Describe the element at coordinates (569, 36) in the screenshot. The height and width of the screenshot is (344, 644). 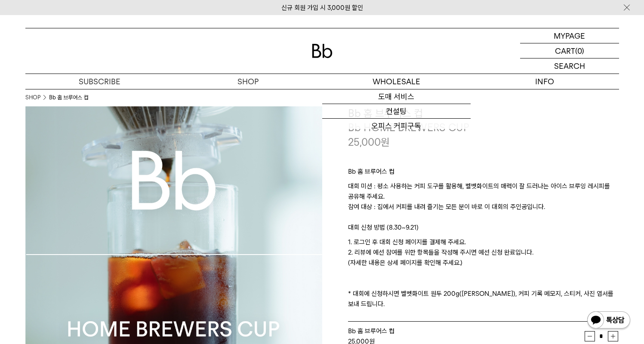
I see `p: MYPAGE` at that location.